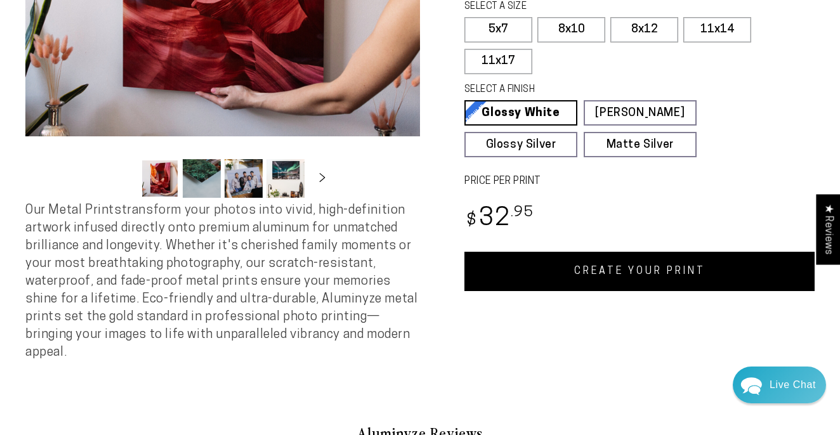 The image size is (840, 435). What do you see at coordinates (640, 182) in the screenshot?
I see `label: PRICE PER PRINT` at bounding box center [640, 182].